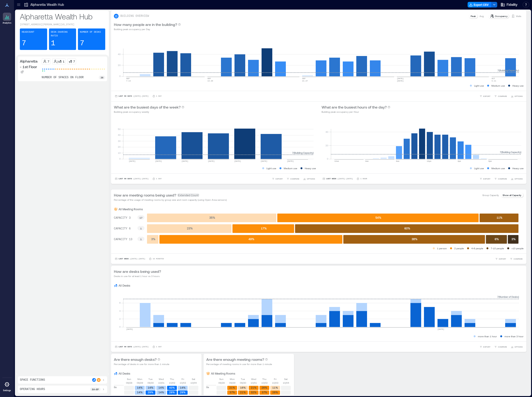  What do you see at coordinates (140, 383) in the screenshot?
I see `p: 09/29` at bounding box center [140, 383].